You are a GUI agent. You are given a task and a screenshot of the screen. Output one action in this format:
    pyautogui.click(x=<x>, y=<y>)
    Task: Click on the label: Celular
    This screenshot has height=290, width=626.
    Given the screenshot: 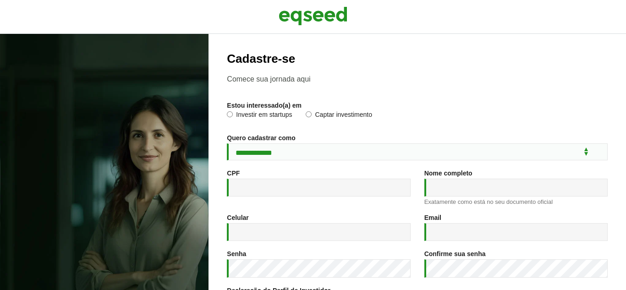 What is the action you would take?
    pyautogui.click(x=238, y=218)
    